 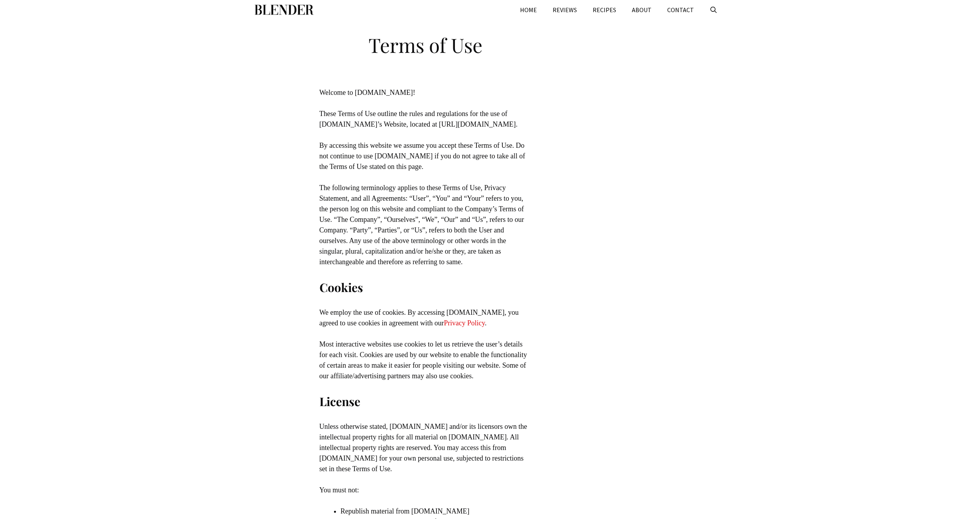 I want to click on p: The following terminology applies to these Terms of Use, Privacy Statement, and all Agreements: “..., so click(x=426, y=225).